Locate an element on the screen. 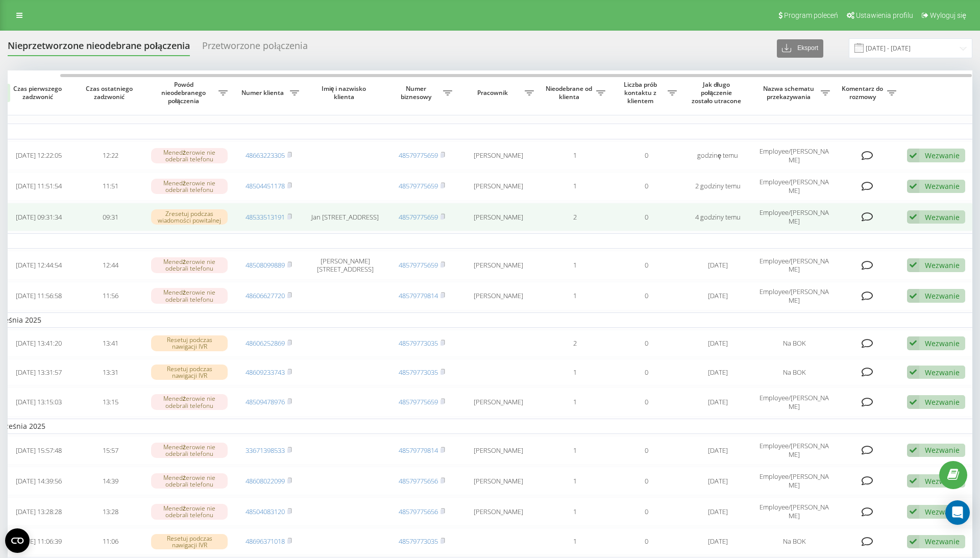  td: 09:31 is located at coordinates (110, 217).